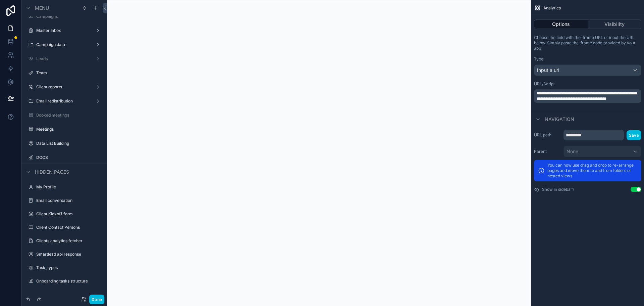 This screenshot has height=306, width=644. What do you see at coordinates (67, 267) in the screenshot?
I see `a: Task_types` at bounding box center [67, 267].